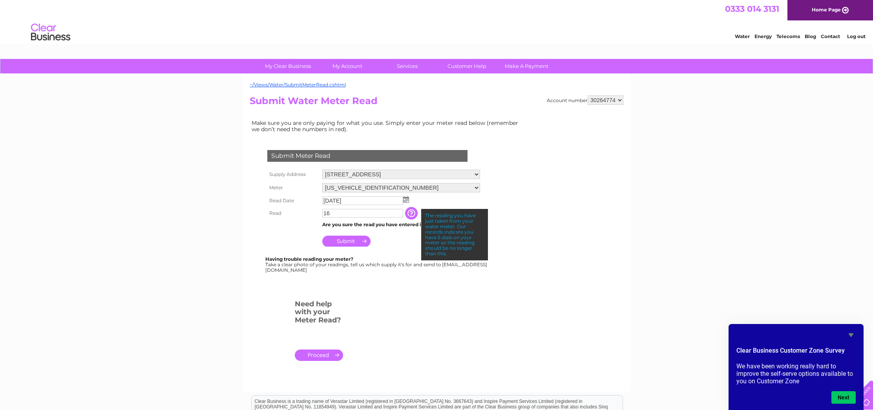 The height and width of the screenshot is (410, 873). What do you see at coordinates (407, 66) in the screenshot?
I see `a: Services` at bounding box center [407, 66].